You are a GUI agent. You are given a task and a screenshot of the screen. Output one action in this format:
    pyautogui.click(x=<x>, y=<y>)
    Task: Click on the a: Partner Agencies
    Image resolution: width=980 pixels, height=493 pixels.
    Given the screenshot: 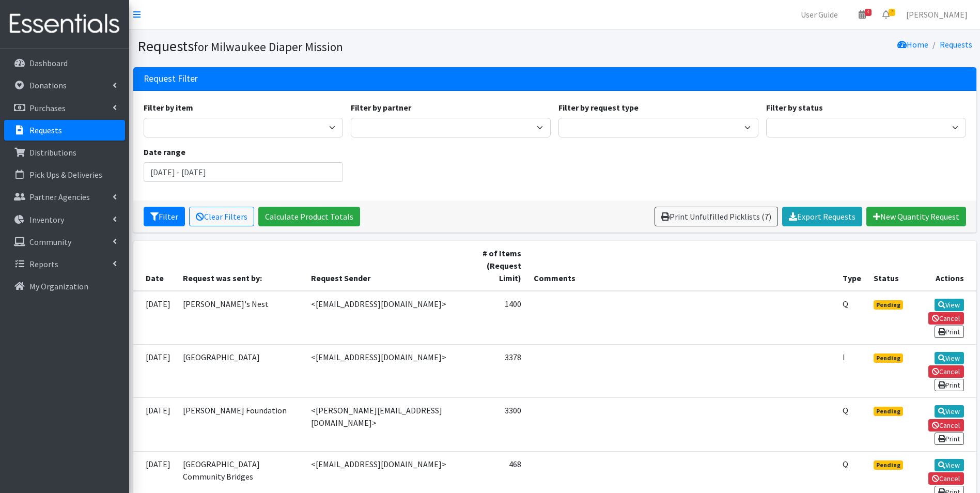 What is the action you would take?
    pyautogui.click(x=65, y=197)
    